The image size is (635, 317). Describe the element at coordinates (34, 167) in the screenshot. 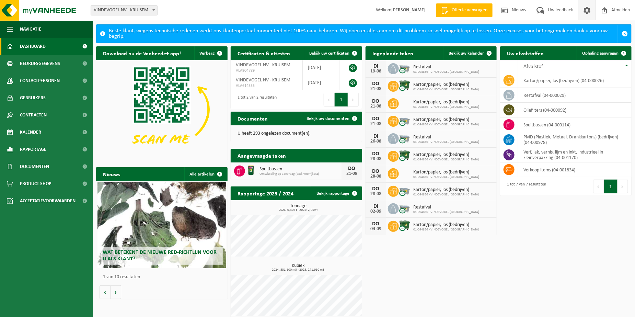

I see `span: Documenten` at that location.